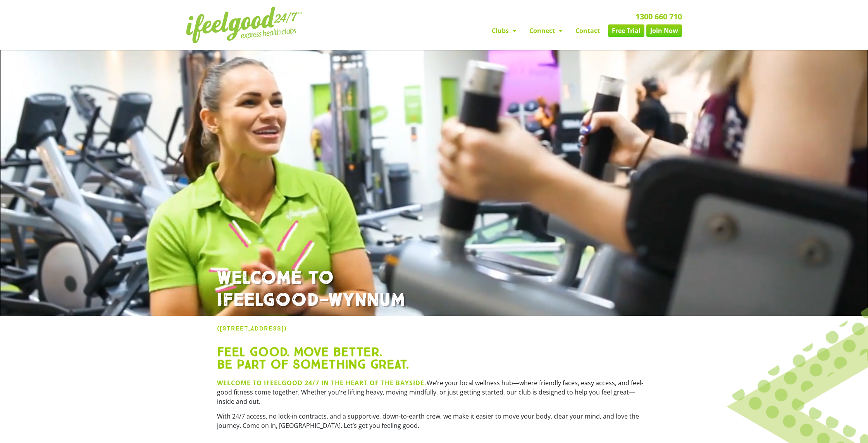  What do you see at coordinates (434, 421) in the screenshot?
I see `p: With 24/7 access, no lock-in contracts, and a supportive, down-to-earth crew, we make it easier t...` at bounding box center [434, 421].